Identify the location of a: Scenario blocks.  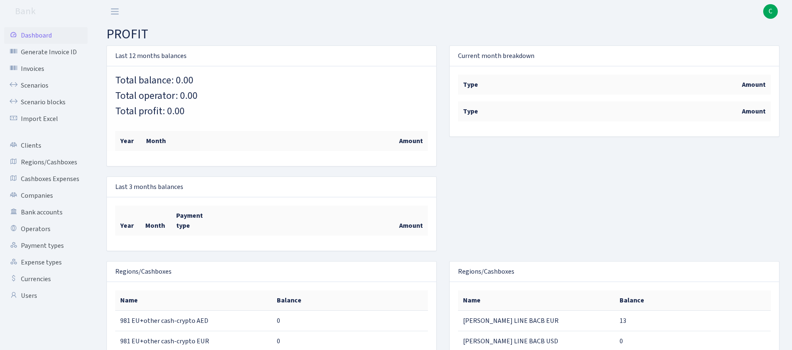
(46, 102).